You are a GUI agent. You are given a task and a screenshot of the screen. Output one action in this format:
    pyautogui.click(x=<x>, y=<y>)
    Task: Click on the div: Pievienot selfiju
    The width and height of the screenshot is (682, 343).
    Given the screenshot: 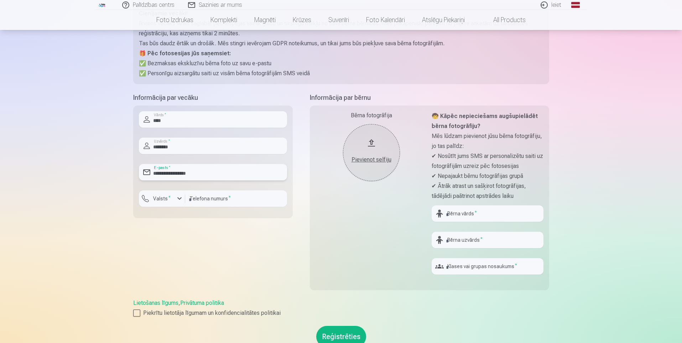 What is the action you would take?
    pyautogui.click(x=372, y=160)
    